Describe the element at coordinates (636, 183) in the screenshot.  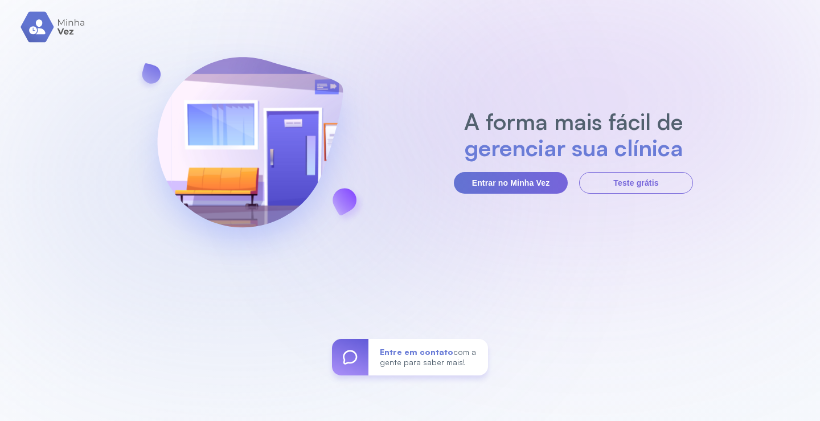
I see `button: Teste grátis` at that location.